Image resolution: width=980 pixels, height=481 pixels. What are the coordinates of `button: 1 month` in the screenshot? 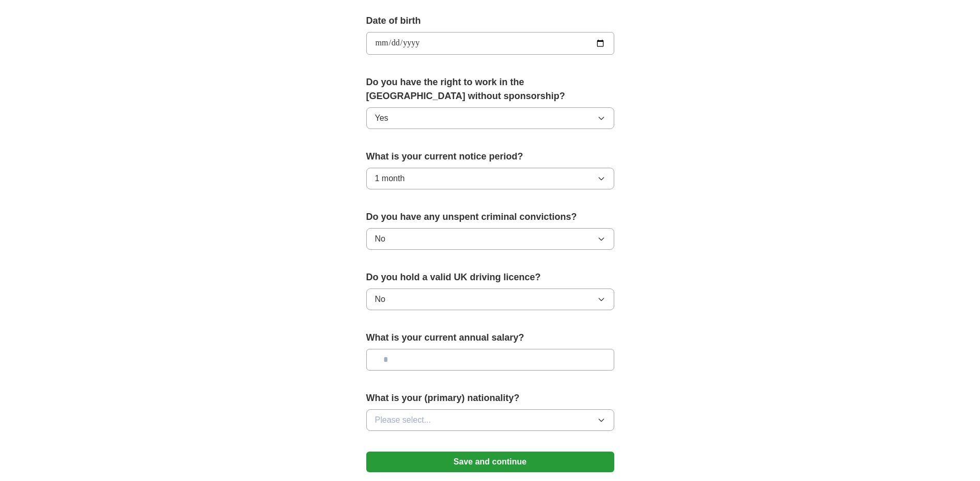 It's located at (490, 179).